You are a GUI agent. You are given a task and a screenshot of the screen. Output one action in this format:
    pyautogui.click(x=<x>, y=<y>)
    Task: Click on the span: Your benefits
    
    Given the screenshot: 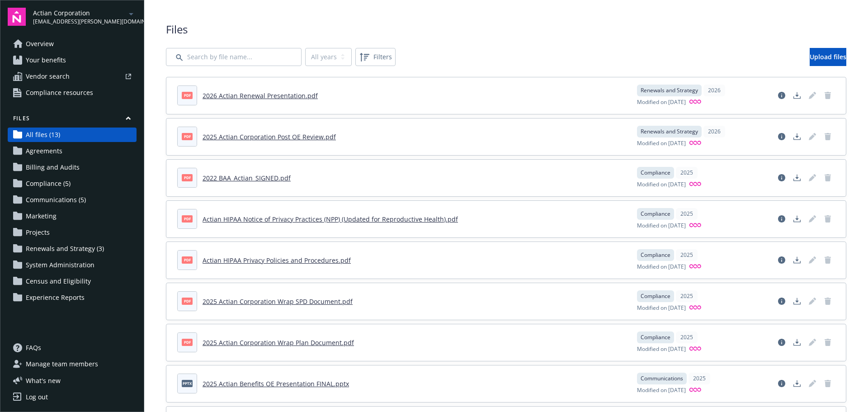 What is the action you would take?
    pyautogui.click(x=45, y=60)
    